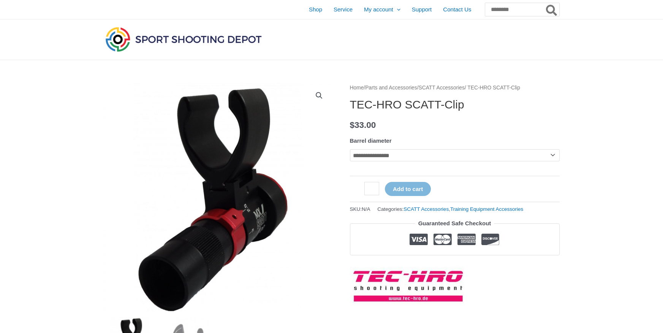 The width and height of the screenshot is (663, 333). Describe the element at coordinates (407, 286) in the screenshot. I see `a: TEC-HRO Shooting Equipment` at that location.